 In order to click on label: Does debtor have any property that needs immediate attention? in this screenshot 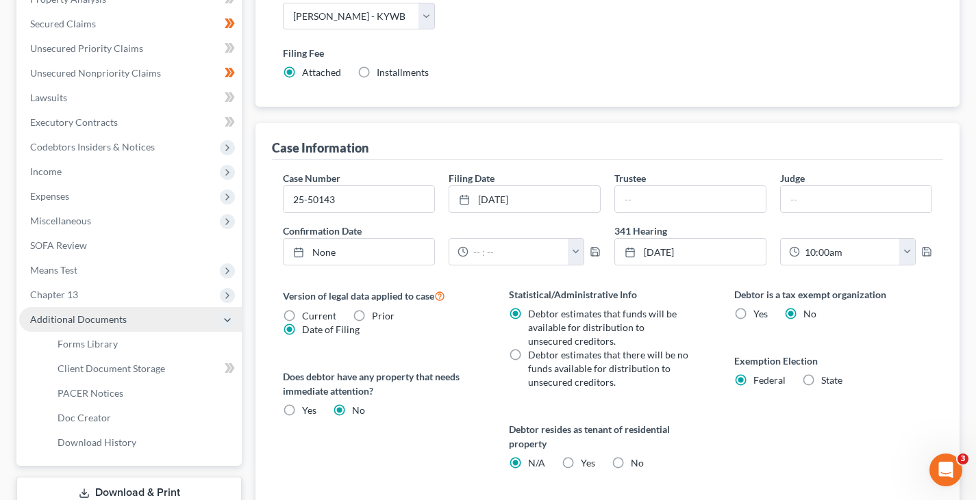, I will do `click(381, 384)`.